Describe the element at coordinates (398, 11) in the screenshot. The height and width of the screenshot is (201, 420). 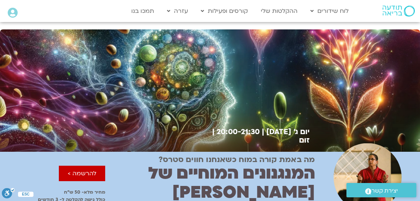
I see `img: תודעה בריאה` at that location.